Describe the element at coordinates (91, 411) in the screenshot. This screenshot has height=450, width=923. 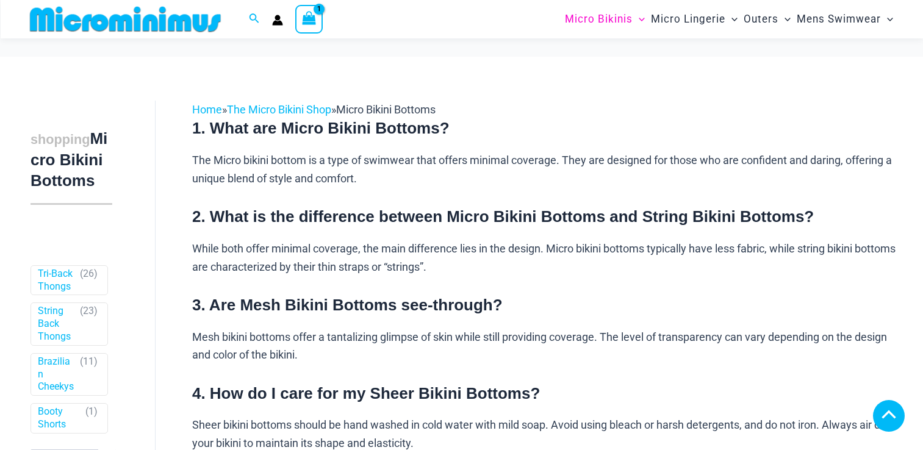
I see `span: 1` at that location.